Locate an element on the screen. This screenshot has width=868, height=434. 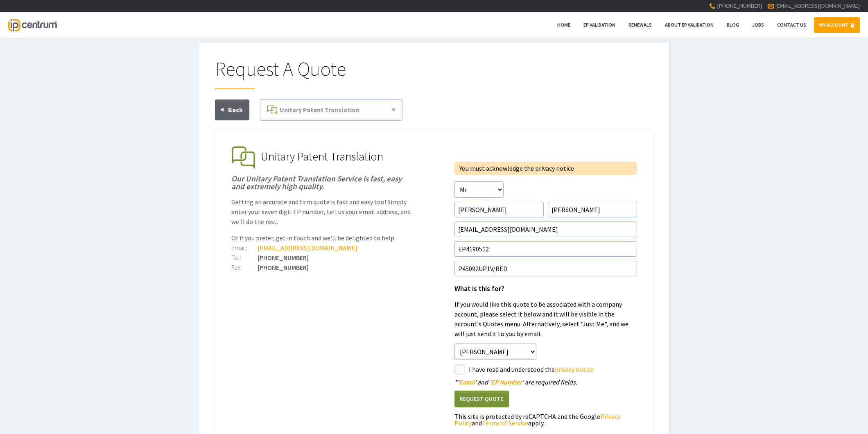
a: Back is located at coordinates (232, 110).